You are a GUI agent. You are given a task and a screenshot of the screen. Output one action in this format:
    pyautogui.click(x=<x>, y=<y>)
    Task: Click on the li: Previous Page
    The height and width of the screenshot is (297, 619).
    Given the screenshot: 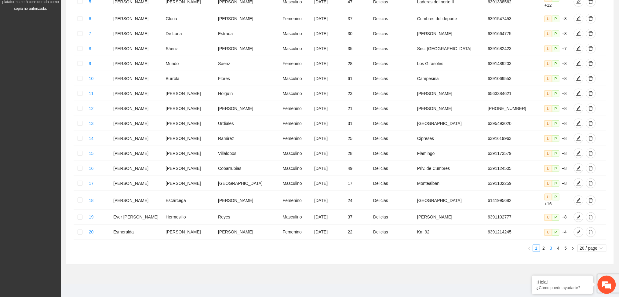 What is the action you would take?
    pyautogui.click(x=529, y=248)
    